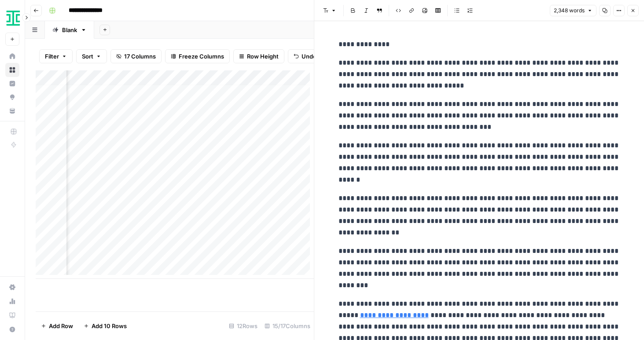 This screenshot has height=340, width=644. I want to click on button: Sort, so click(92, 56).